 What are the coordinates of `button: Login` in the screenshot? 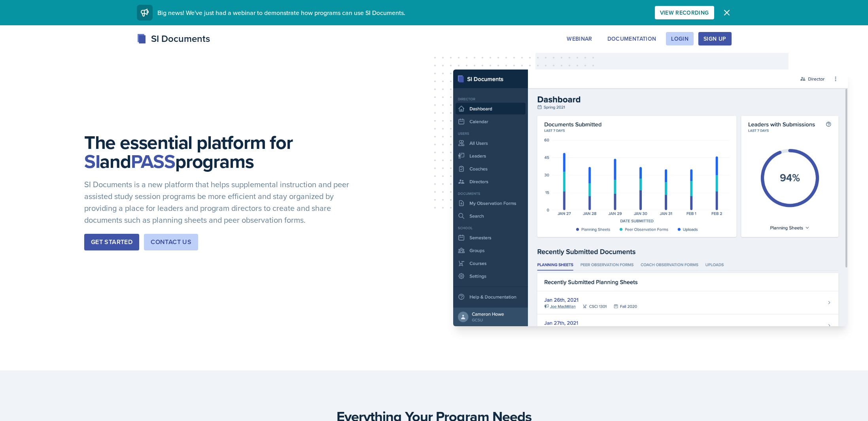 It's located at (680, 38).